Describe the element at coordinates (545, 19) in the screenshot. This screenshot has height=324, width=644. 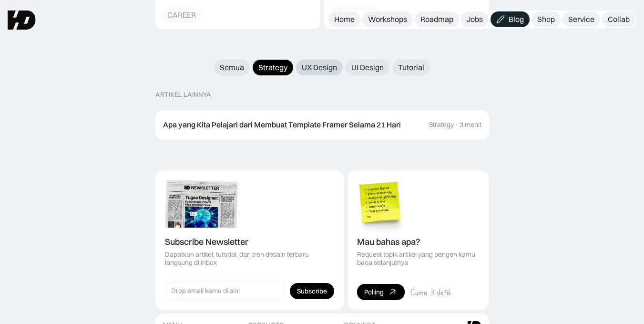
I see `div: Shop` at that location.